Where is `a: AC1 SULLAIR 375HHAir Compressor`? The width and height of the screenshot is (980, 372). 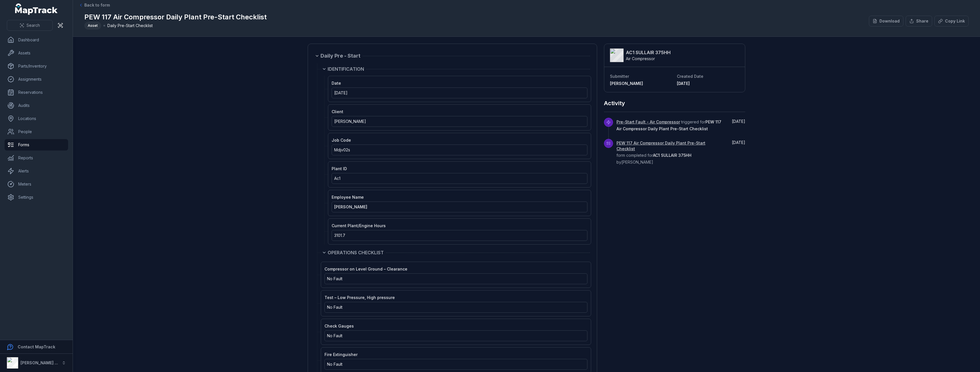 a: AC1 SULLAIR 375HHAir Compressor is located at coordinates (675, 56).